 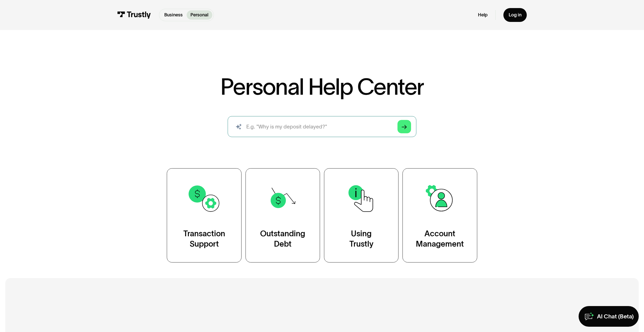 What do you see at coordinates (205, 239) in the screenshot?
I see `div: Transaction Support` at bounding box center [205, 239].